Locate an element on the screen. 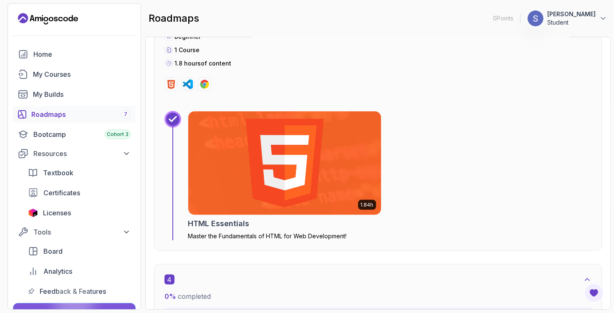 The width and height of the screenshot is (614, 313). button: Resources is located at coordinates (74, 154).